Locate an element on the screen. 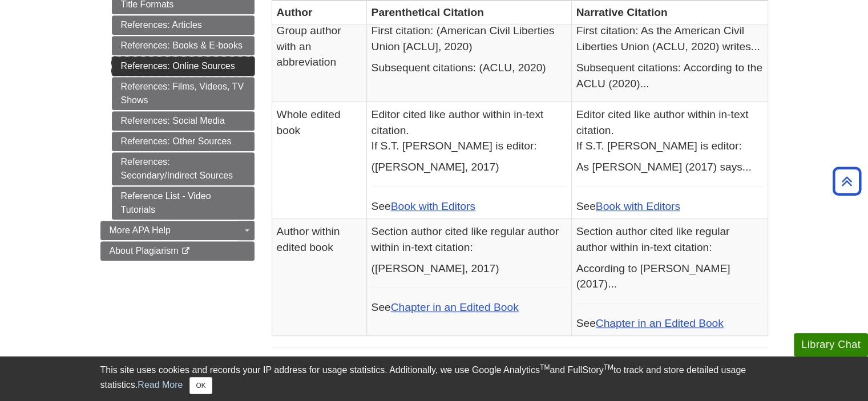  button: Library Chat is located at coordinates (832, 345).